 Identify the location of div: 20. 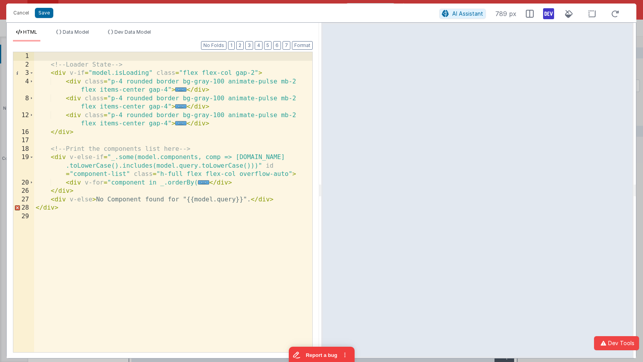
(24, 183).